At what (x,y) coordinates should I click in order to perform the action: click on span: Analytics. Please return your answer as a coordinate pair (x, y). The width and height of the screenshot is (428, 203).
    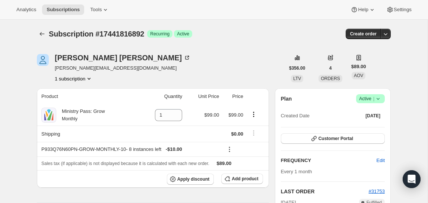
    Looking at the image, I should click on (26, 10).